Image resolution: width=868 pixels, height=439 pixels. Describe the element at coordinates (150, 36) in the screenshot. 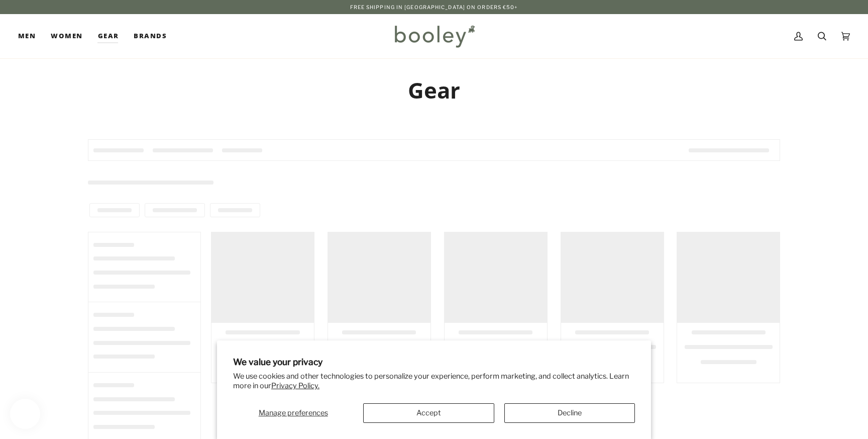

I see `span: Brands` at that location.